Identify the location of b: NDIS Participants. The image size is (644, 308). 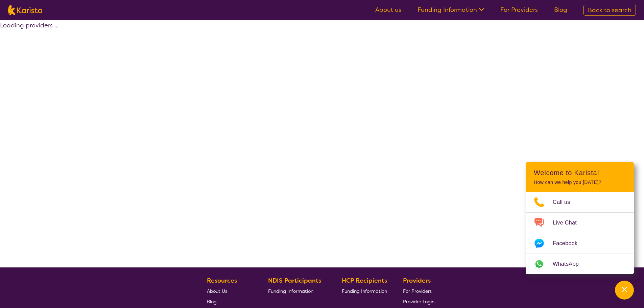
(294, 280).